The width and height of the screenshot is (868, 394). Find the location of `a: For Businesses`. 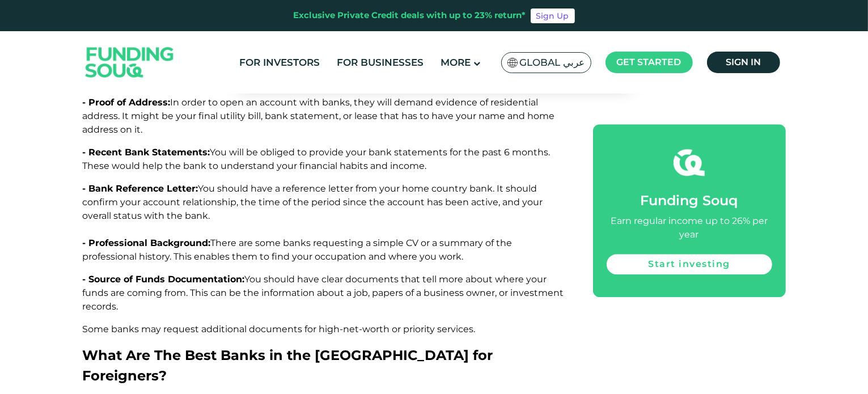

a: For Businesses is located at coordinates (380, 62).